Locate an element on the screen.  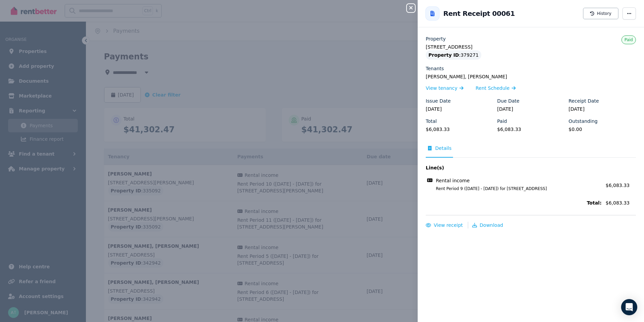
span: View receipt is located at coordinates (448, 225).